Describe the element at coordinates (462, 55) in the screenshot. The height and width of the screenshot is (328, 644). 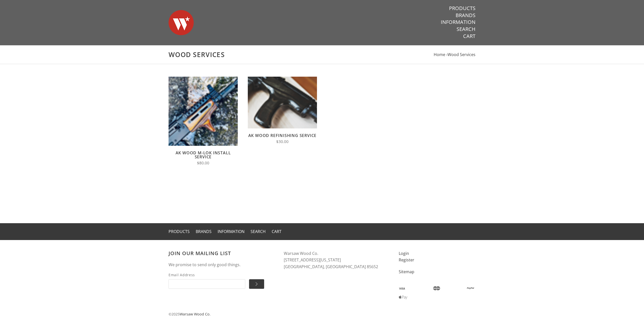
I see `span: Wood Services` at that location.